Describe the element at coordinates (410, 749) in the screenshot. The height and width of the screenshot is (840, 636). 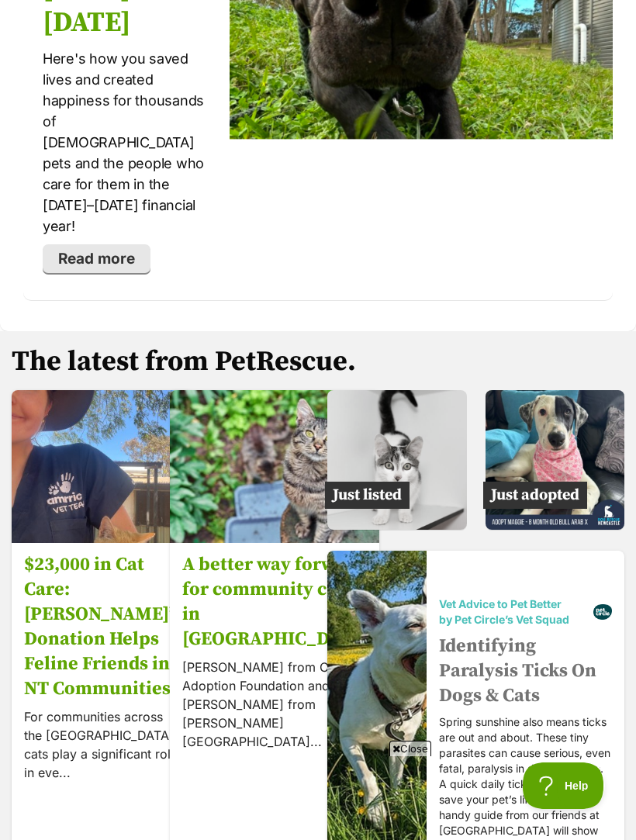
I see `span: Close` at that location.